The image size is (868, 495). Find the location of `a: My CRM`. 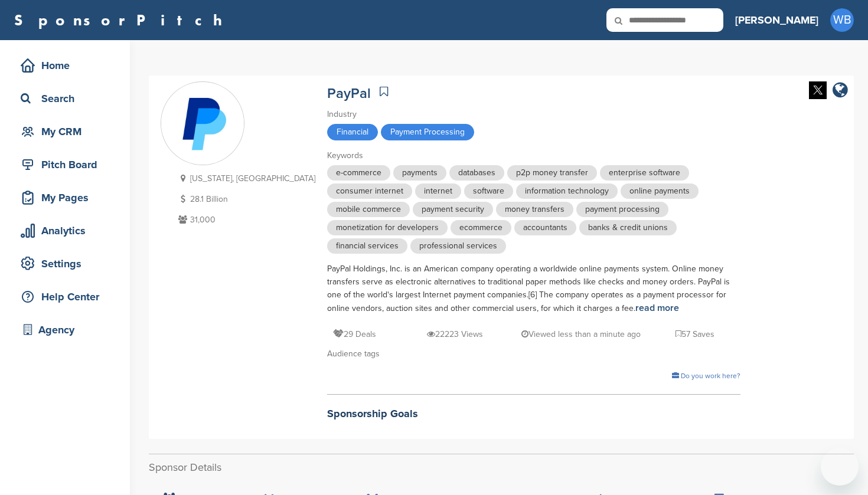

a: My CRM is located at coordinates (65, 131).